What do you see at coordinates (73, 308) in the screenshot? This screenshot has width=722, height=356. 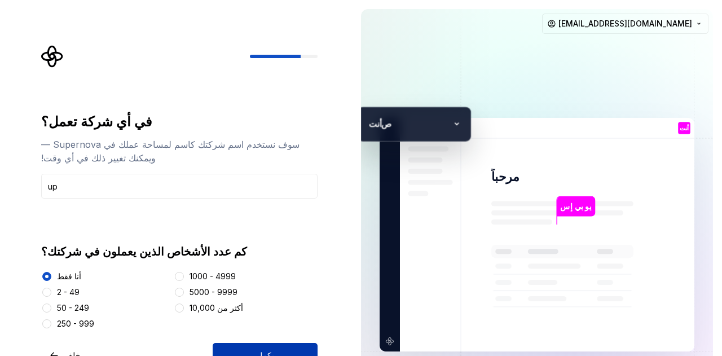 I see `font: 50 - 249` at bounding box center [73, 308].